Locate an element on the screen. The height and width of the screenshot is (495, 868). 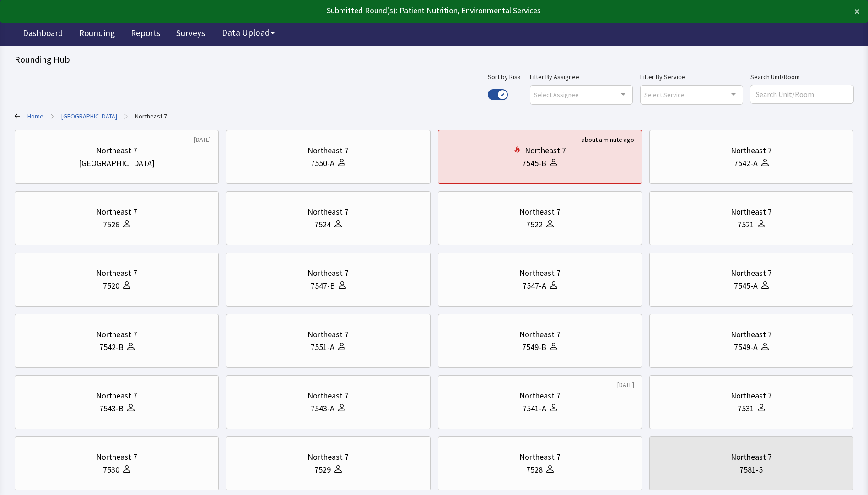
a: Northeast 7 is located at coordinates (151, 116).